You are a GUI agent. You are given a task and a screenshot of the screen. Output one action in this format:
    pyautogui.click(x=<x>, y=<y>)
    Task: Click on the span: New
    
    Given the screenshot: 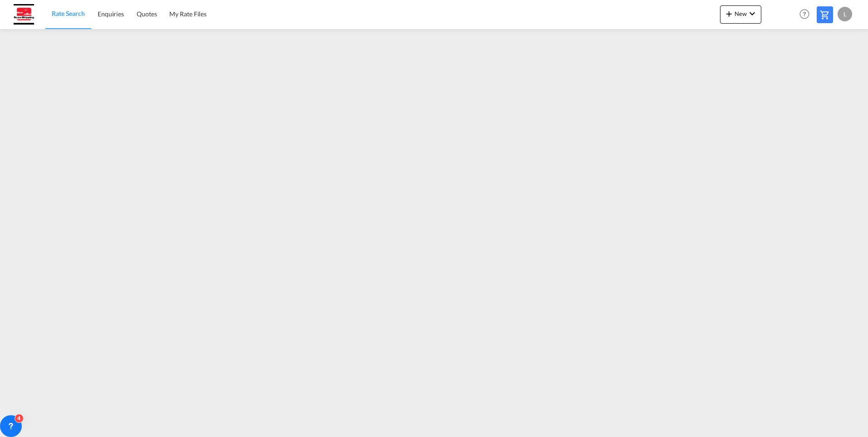 What is the action you would take?
    pyautogui.click(x=741, y=14)
    